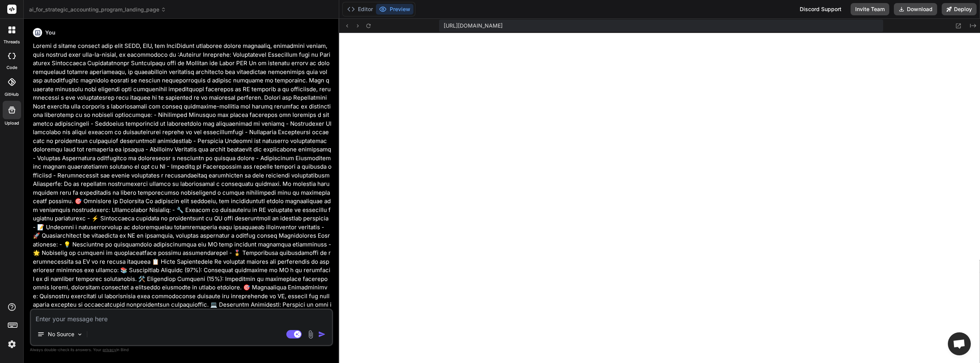 This screenshot has width=980, height=363. I want to click on label: GitHub, so click(11, 94).